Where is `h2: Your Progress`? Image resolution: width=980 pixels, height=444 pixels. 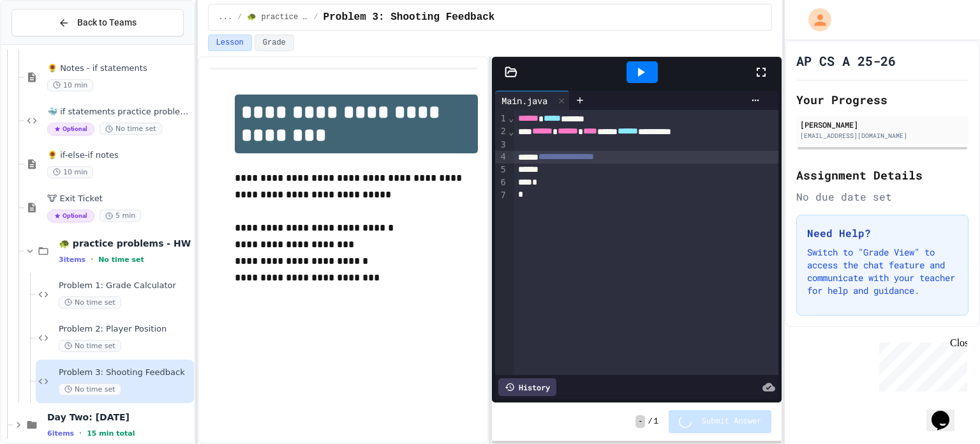 h2: Your Progress is located at coordinates (882, 100).